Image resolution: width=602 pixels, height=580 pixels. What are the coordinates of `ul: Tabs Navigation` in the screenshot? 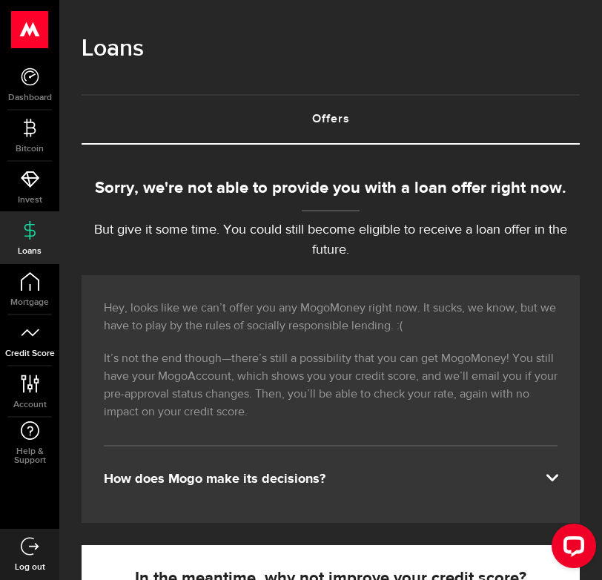 It's located at (331, 119).